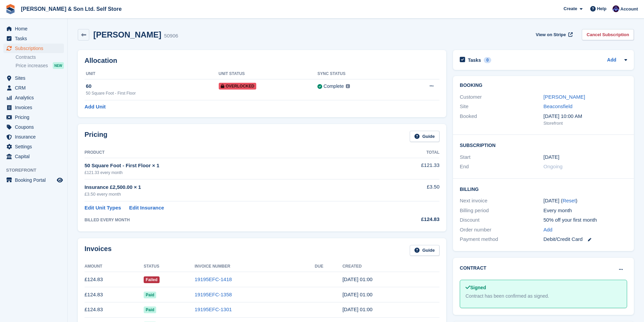 Image resolution: width=644 pixels, height=322 pixels. What do you see at coordinates (35, 180) in the screenshot?
I see `span: Booking Portal` at bounding box center [35, 180].